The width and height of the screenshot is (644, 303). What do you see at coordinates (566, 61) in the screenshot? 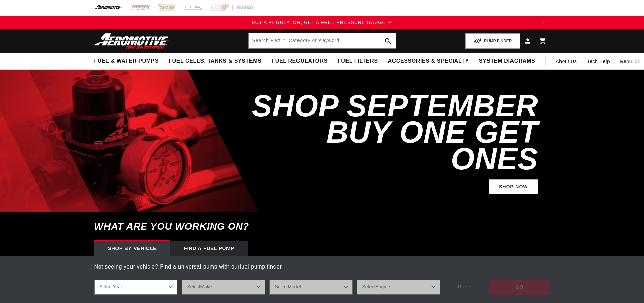
I see `a: About Us` at bounding box center [566, 61].